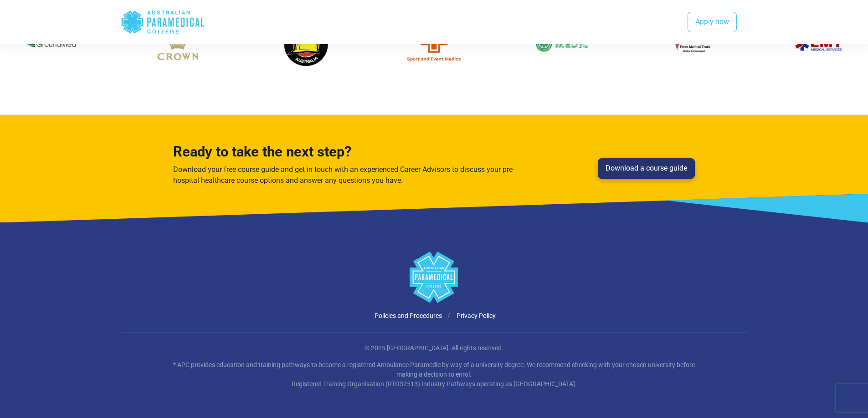 The height and width of the screenshot is (418, 868). What do you see at coordinates (163, 22) in the screenshot?
I see `div: Australian Paramedical College` at bounding box center [163, 22].